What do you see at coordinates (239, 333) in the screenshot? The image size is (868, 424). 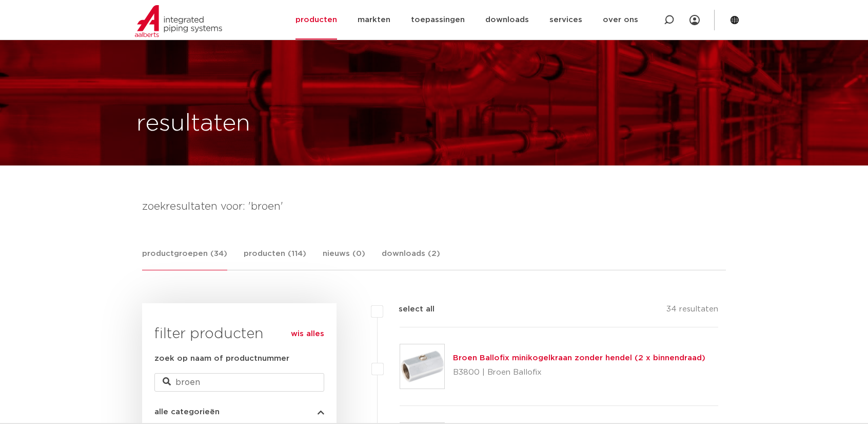 I see `h3: filter producten` at bounding box center [239, 333].